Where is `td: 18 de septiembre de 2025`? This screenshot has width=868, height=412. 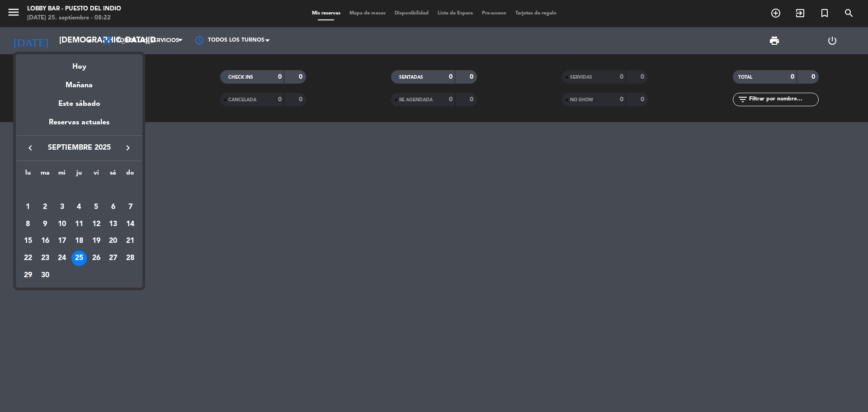 td: 18 de septiembre de 2025 is located at coordinates (79, 241).